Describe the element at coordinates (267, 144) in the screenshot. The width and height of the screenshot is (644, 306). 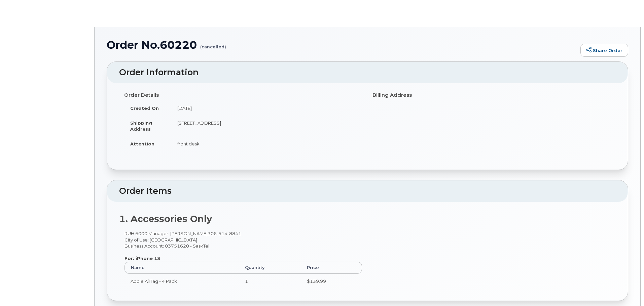
I see `td: front desk` at that location.